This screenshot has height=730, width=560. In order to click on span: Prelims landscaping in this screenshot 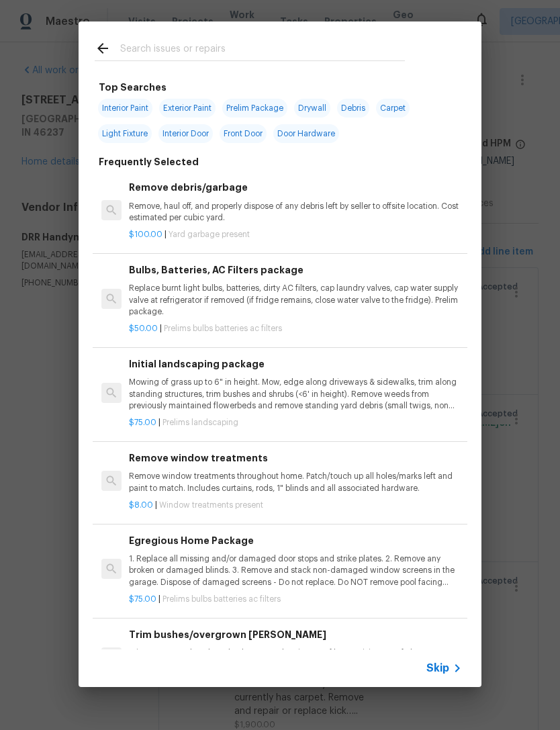, I will do `click(200, 423)`.